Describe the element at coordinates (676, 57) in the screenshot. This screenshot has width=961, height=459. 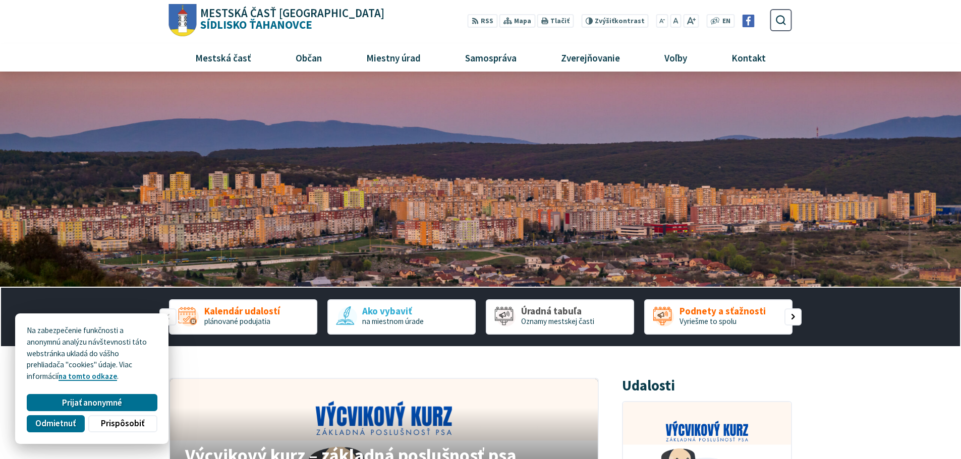
I see `a: Voľby` at that location.